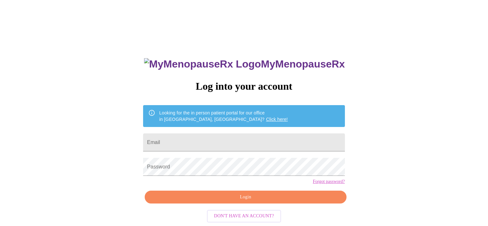  What do you see at coordinates (329, 181) in the screenshot?
I see `a: Forgot password?` at bounding box center [329, 181].